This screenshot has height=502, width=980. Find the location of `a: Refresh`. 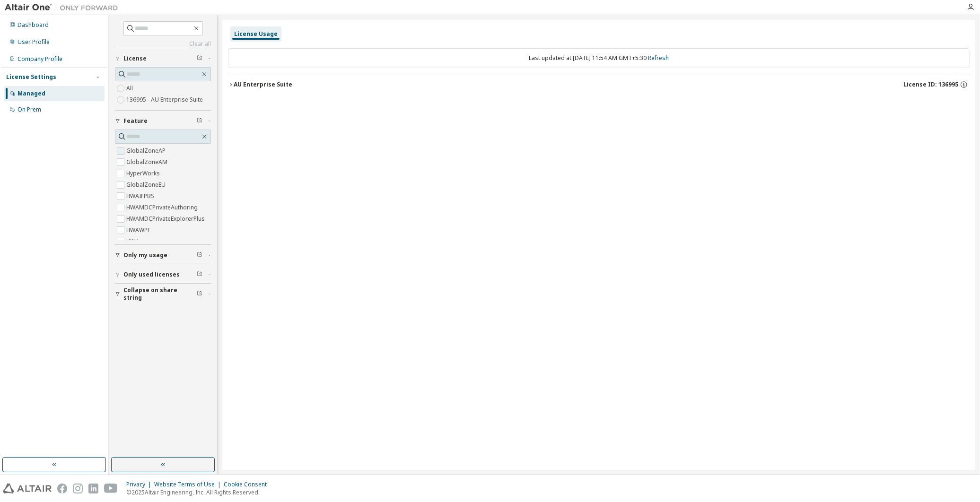

a: Refresh is located at coordinates (658, 57).